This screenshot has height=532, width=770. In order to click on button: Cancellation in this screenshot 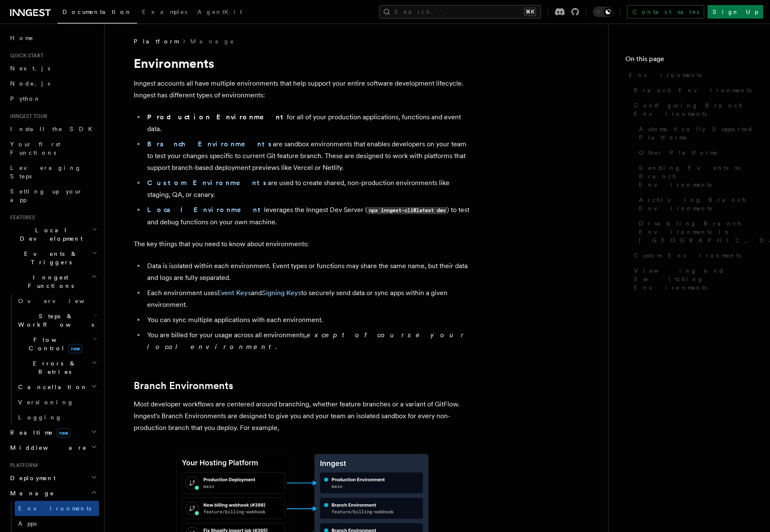, I will do `click(57, 387)`.